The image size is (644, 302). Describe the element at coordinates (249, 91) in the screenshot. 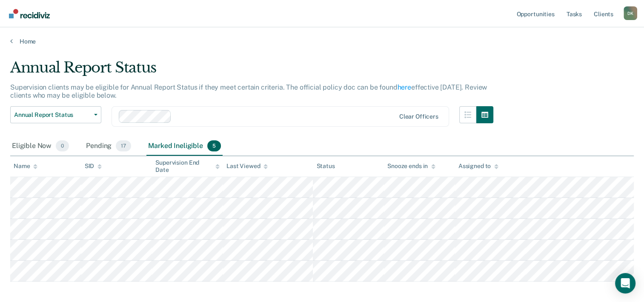

I see `p: Supervision clients may be eligible for Annual Report Status if they meet certain criteria. The o...` at that location.